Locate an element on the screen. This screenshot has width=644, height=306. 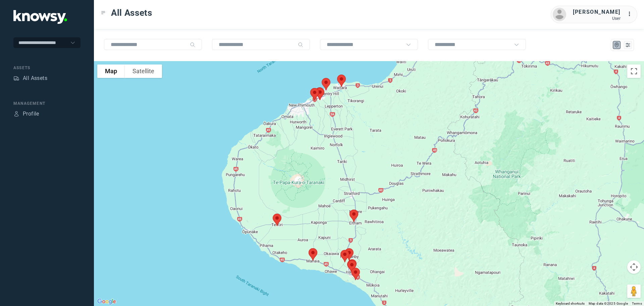
button: Show satellite imagery is located at coordinates (143, 71).